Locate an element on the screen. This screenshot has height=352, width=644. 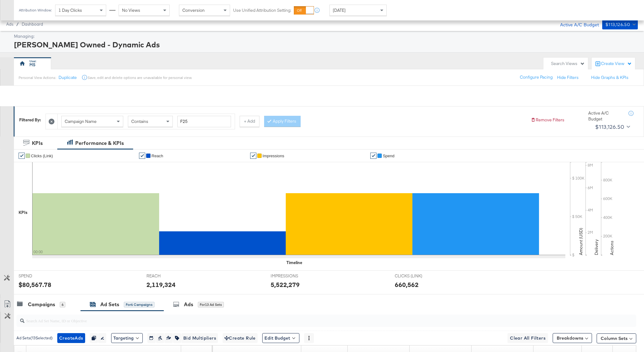
button: Bid Multipliers is located at coordinates (200, 338).